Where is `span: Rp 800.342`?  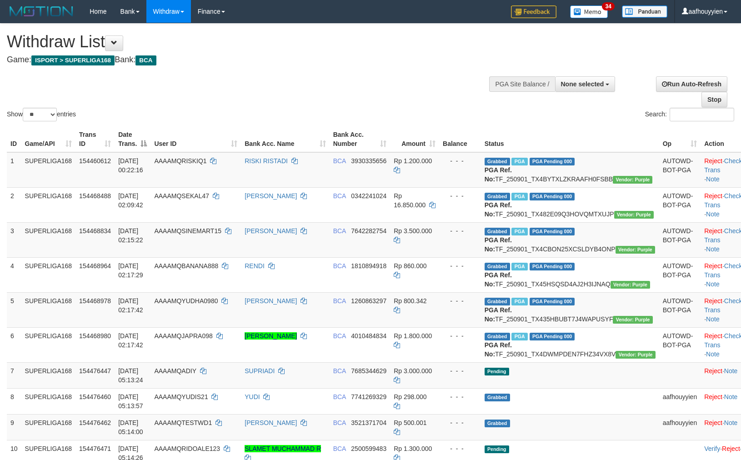 span: Rp 800.342 is located at coordinates (410, 301).